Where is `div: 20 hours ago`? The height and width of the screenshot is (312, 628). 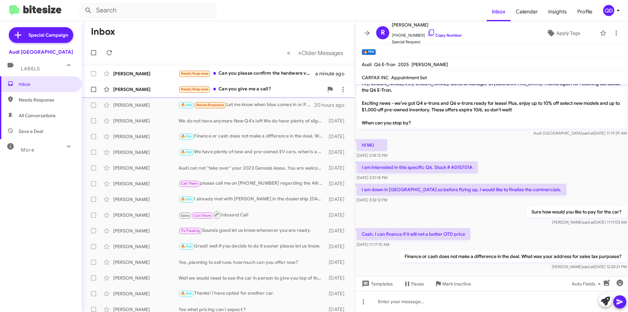 div: 20 hours ago is located at coordinates (332, 105).